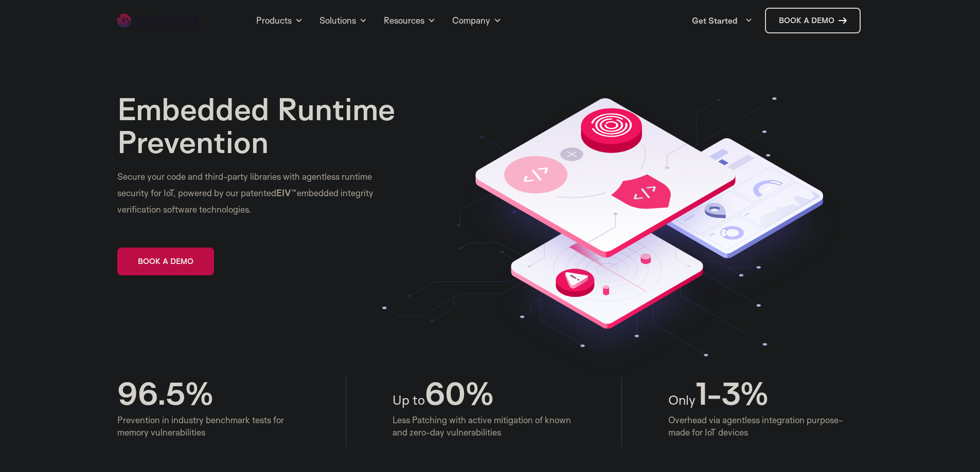 The width and height of the screenshot is (980, 472). Describe the element at coordinates (266, 126) in the screenshot. I see `h1: Embedded Runtime Prevention` at that location.